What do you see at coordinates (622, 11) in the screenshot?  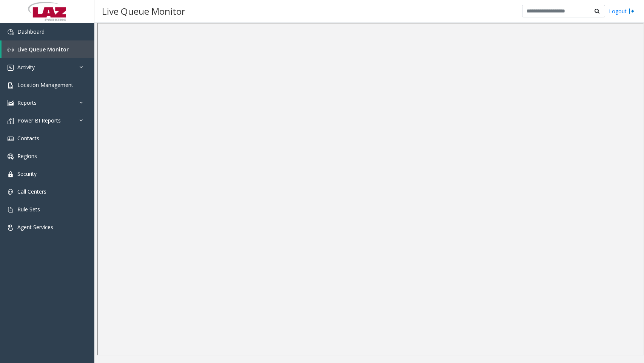 I see `a: Logout` at bounding box center [622, 11].